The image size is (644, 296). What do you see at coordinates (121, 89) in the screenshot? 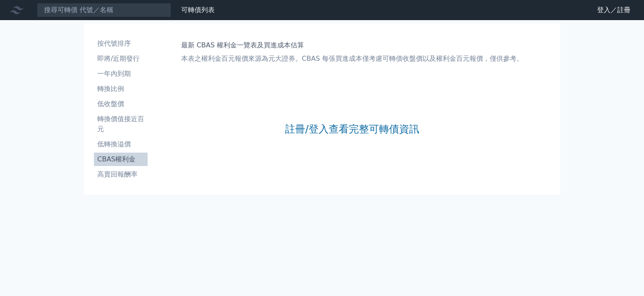
I see `li: 轉換比例` at bounding box center [121, 89].